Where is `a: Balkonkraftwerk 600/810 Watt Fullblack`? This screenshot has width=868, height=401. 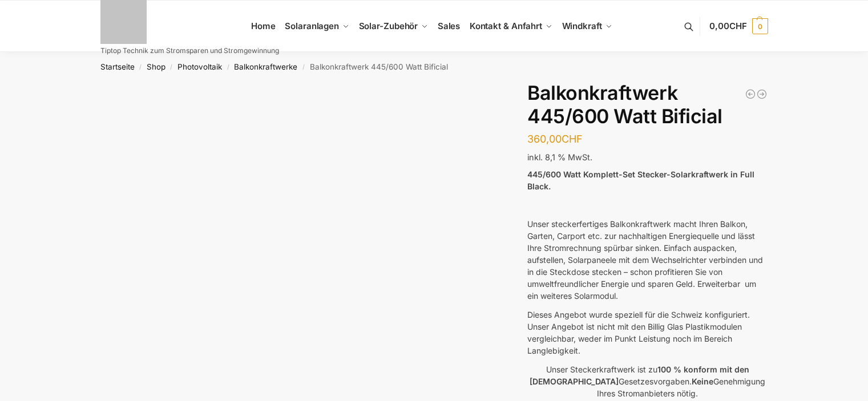 a: Balkonkraftwerk 600/810 Watt Fullblack is located at coordinates (762, 94).